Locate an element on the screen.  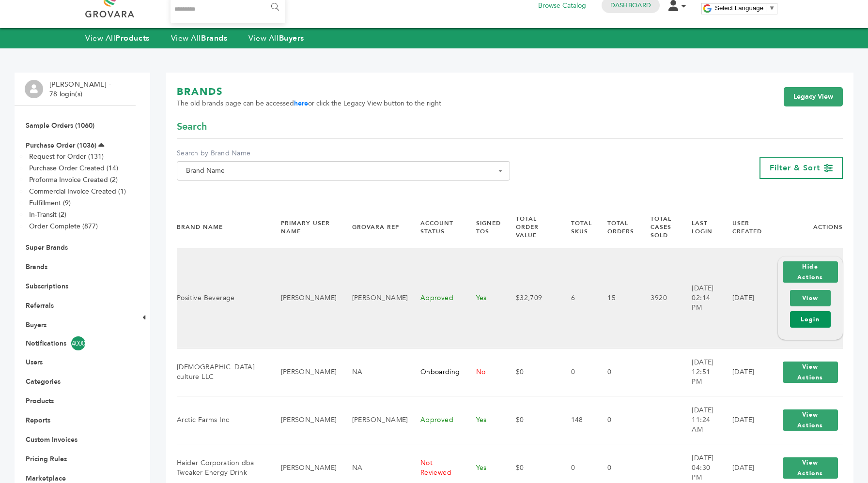
th: Total Cases Sold is located at coordinates (659, 227).